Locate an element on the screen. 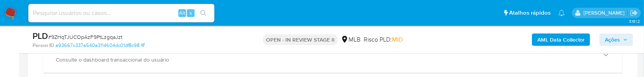 The width and height of the screenshot is (644, 77). span: MID is located at coordinates (398, 39).